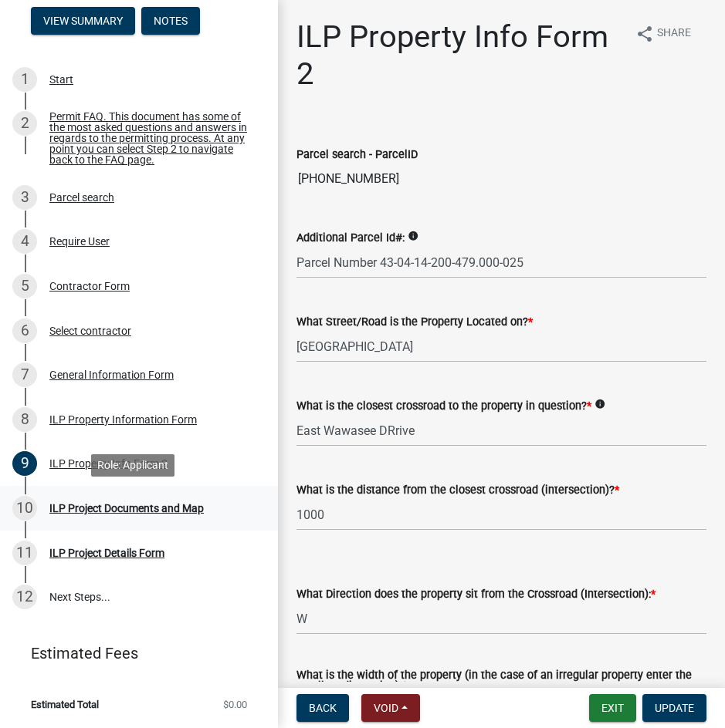 The image size is (725, 728). I want to click on div: 1, so click(24, 79).